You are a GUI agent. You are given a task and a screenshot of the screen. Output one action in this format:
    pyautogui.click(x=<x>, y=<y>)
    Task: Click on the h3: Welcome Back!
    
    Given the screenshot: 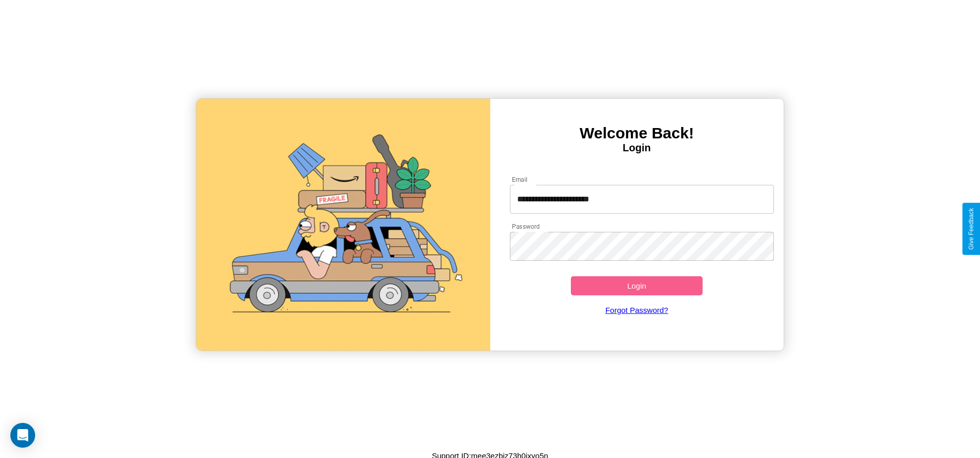 What is the action you would take?
    pyautogui.click(x=637, y=133)
    